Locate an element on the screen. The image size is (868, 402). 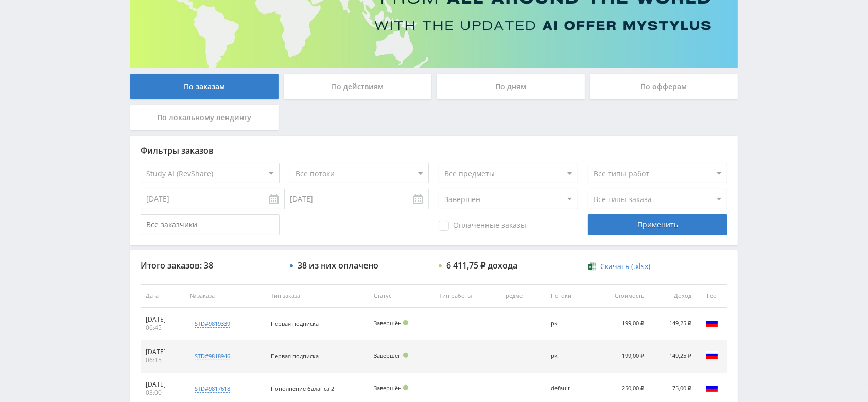
div: 06:45 is located at coordinates (162, 328).